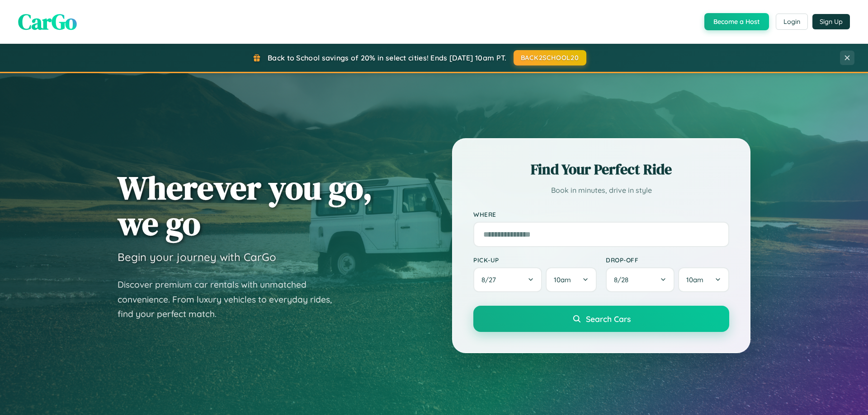 This screenshot has width=868, height=415. What do you see at coordinates (667, 260) in the screenshot?
I see `label: Drop-off` at bounding box center [667, 260].